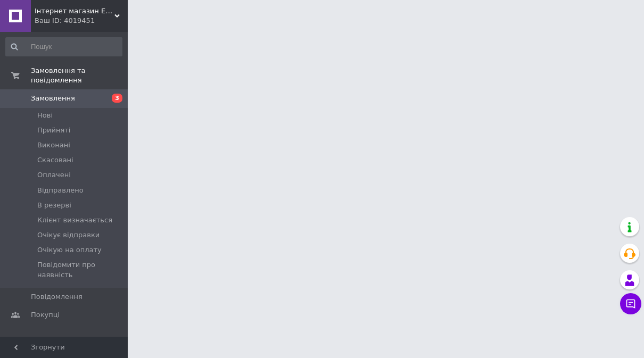 The height and width of the screenshot is (358, 644). I want to click on span: Очікує відправки, so click(68, 235).